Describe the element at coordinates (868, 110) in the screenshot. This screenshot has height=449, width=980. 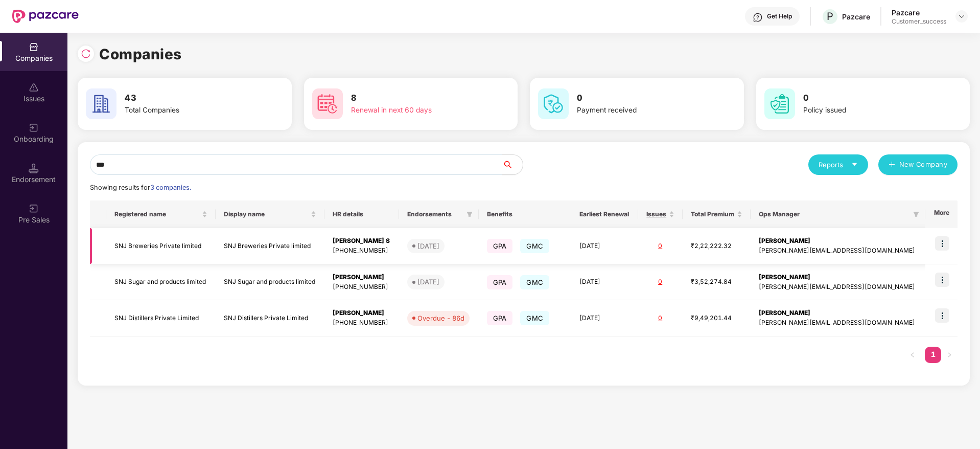
I see `div: Policy issued` at that location.